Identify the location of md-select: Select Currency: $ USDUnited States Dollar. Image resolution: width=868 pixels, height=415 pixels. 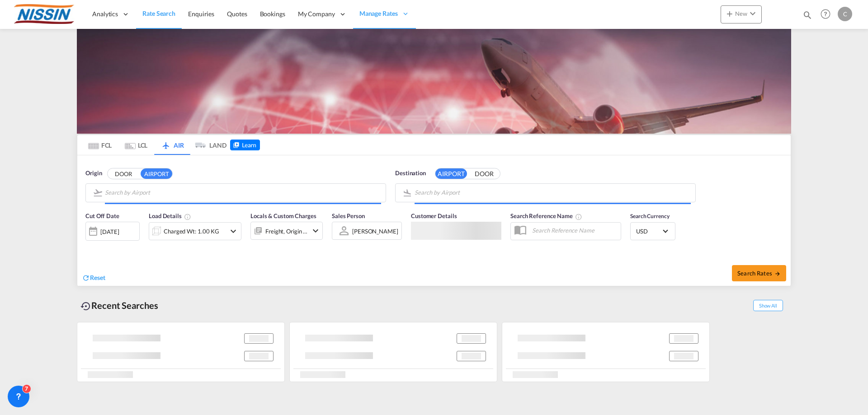
(653, 231).